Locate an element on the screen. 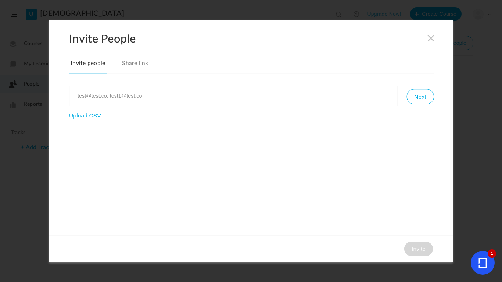 Image resolution: width=502 pixels, height=282 pixels. cite: 1 is located at coordinates (492, 254).